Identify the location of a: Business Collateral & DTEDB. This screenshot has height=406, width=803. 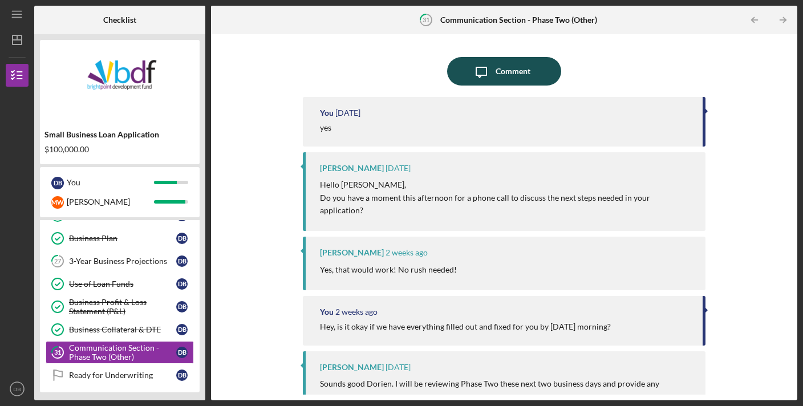
(120, 329).